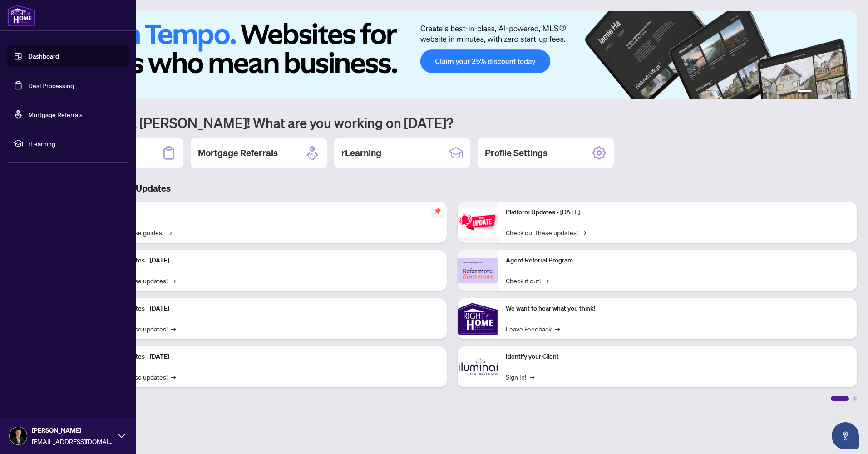 The image size is (868, 454). What do you see at coordinates (678, 260) in the screenshot?
I see `p: Agent Referral Program` at bounding box center [678, 260].